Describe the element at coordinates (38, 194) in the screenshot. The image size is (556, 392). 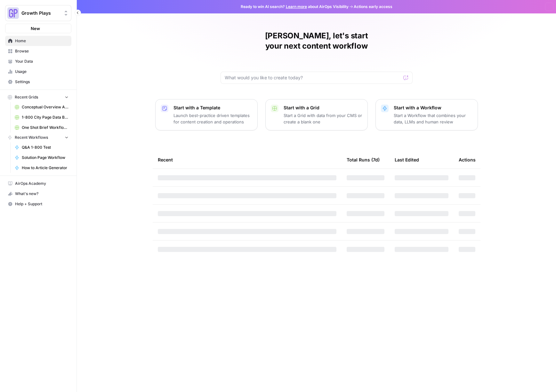
I see `div: What's new?` at that location.